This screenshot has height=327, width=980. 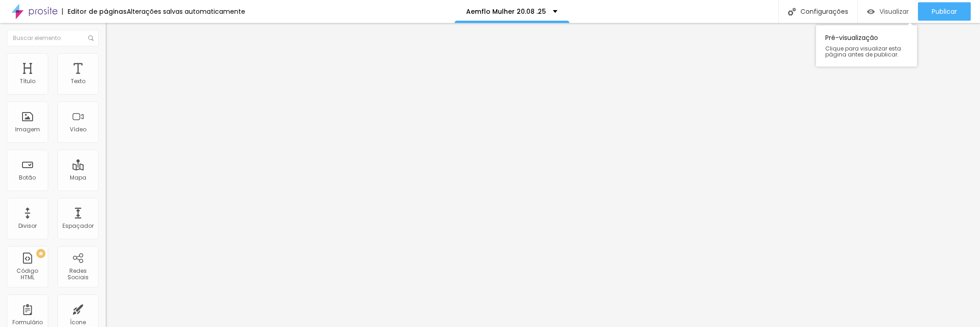 What do you see at coordinates (863, 51) in the screenshot?
I see `font: Clique para visualizar esta página antes de publicar.` at bounding box center [863, 51].